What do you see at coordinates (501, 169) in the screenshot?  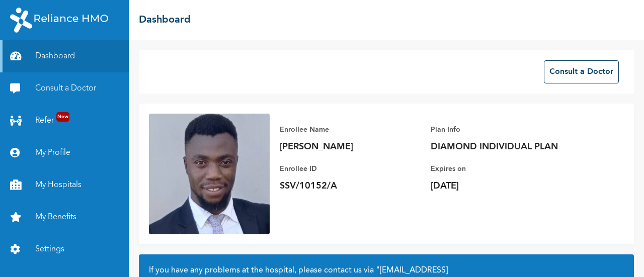 I see `p: Expires on` at bounding box center [501, 169].